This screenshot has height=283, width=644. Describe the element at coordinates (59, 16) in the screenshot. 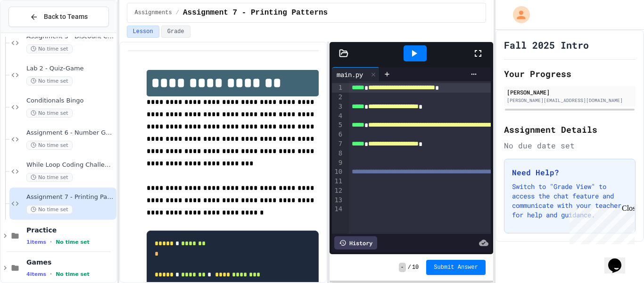

I see `button: Back to Teams` at that location.